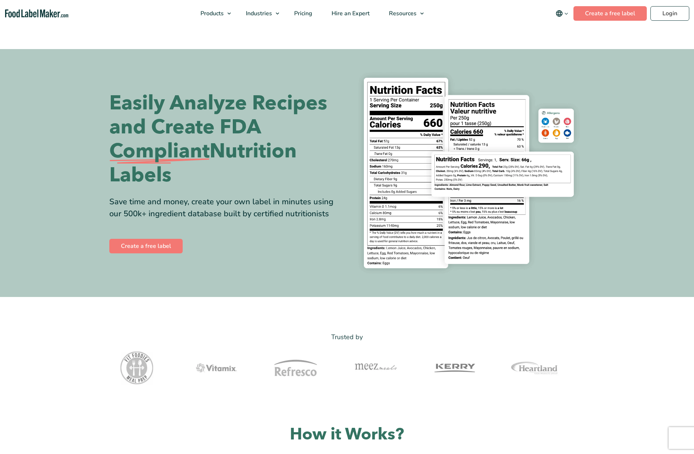 This screenshot has height=454, width=694. What do you see at coordinates (350, 13) in the screenshot?
I see `span: Hire an Expert` at bounding box center [350, 13].